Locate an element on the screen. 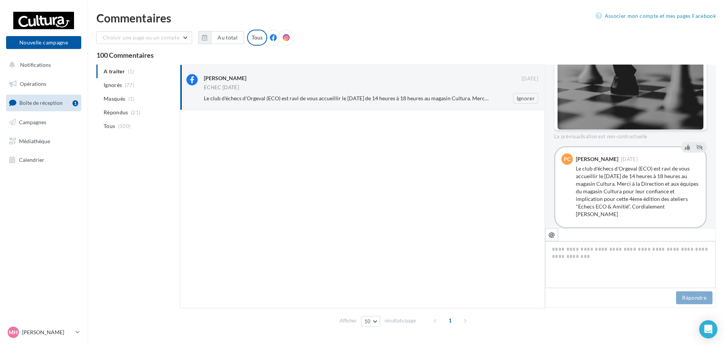 The image size is (725, 346). span: MH is located at coordinates (13, 332).